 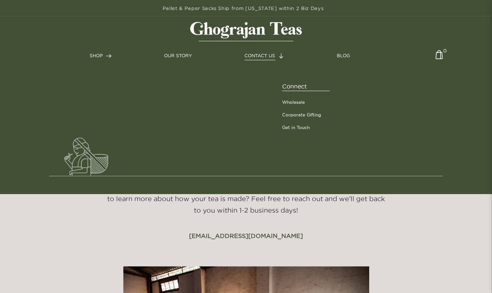 What do you see at coordinates (343, 56) in the screenshot?
I see `a: BLOG` at bounding box center [343, 56].